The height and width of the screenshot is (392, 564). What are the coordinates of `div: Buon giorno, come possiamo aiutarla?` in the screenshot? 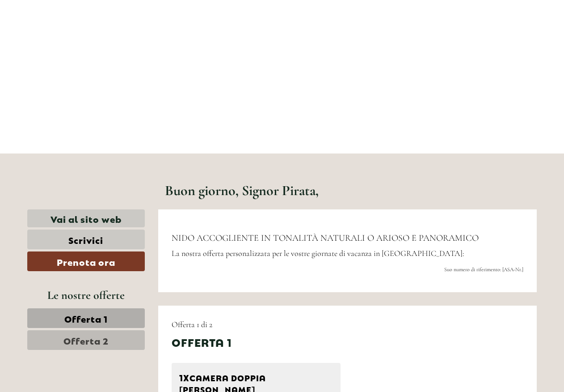 It's located at (66, 37).